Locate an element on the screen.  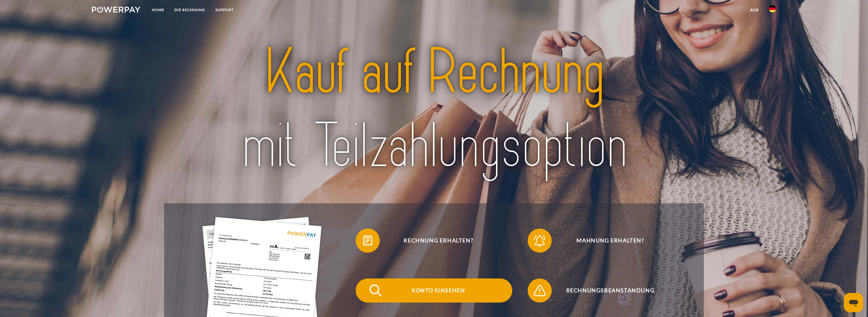
img: de is located at coordinates (772, 9).